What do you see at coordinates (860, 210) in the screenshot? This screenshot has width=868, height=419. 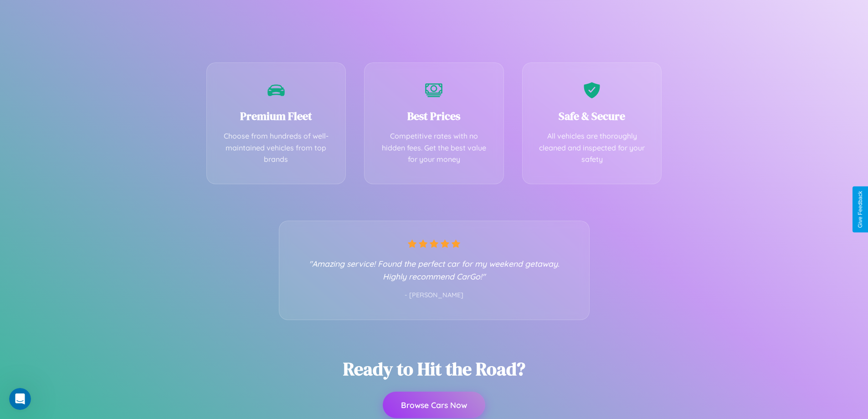 I see `div: Give Feedback` at bounding box center [860, 210].